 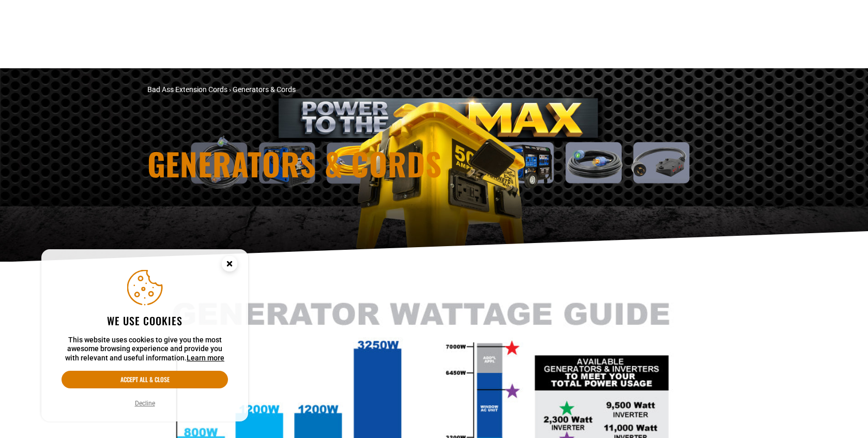 I want to click on nav: breadcrumbs, so click(x=336, y=89).